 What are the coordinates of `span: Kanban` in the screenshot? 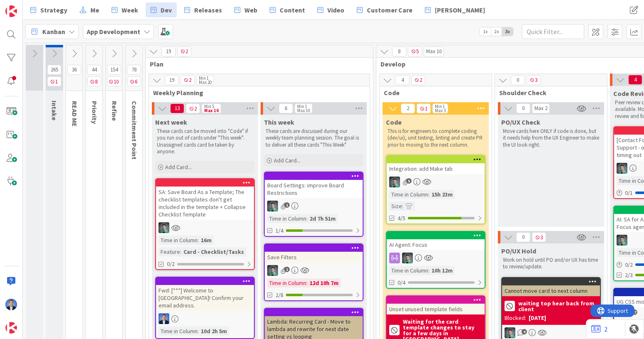 It's located at (53, 32).